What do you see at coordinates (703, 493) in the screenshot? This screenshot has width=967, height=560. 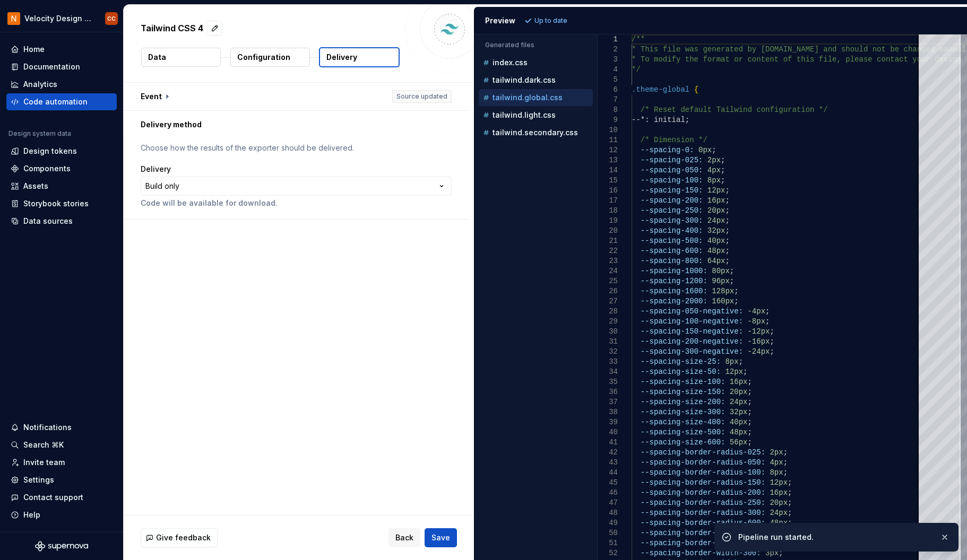 I see `span: --spacing-border-radius-200:` at bounding box center [703, 493].